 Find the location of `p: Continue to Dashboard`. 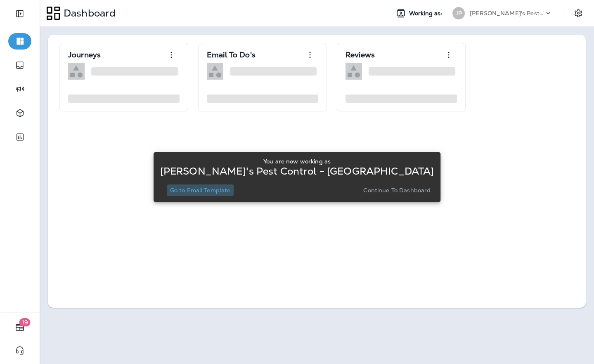

p: Continue to Dashboard is located at coordinates (397, 190).